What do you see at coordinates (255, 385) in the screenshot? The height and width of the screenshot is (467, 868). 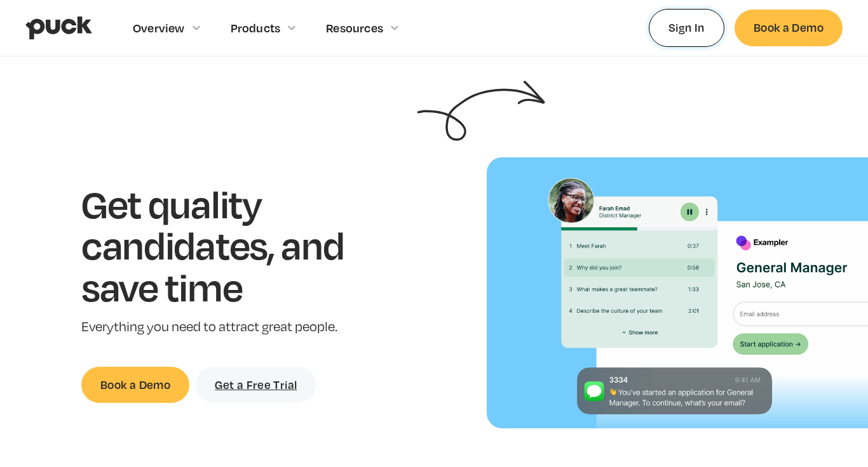 I see `a: Get a Free Trial` at bounding box center [255, 385].